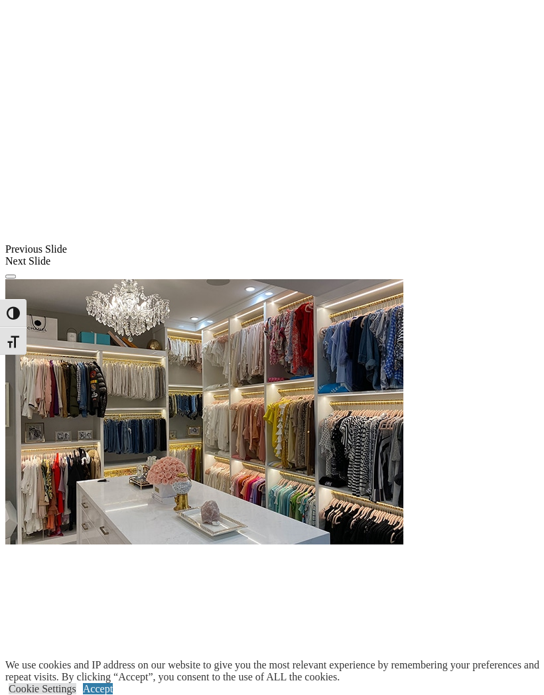 Image resolution: width=544 pixels, height=695 pixels. What do you see at coordinates (42, 689) in the screenshot?
I see `a: Cookie Settings` at bounding box center [42, 689].